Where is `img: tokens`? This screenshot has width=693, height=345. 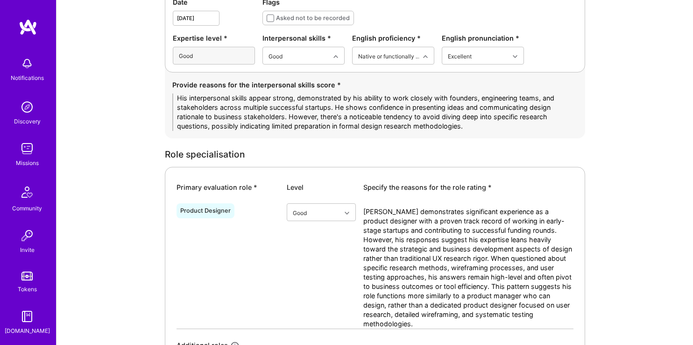
img: tokens is located at coordinates (27, 275).